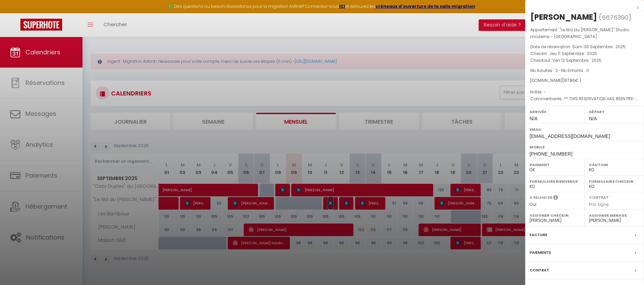  I want to click on span: Nb Adultes : 2 -, so click(559, 70).